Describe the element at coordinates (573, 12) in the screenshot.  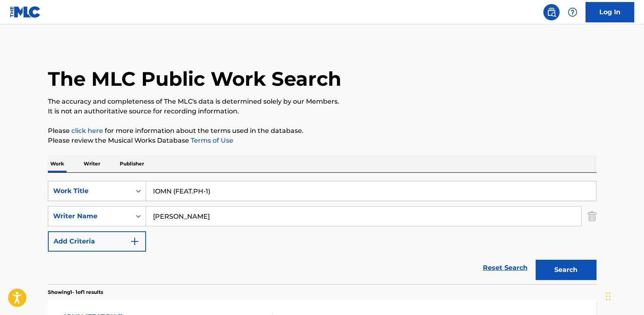
I see `img: help` at that location.